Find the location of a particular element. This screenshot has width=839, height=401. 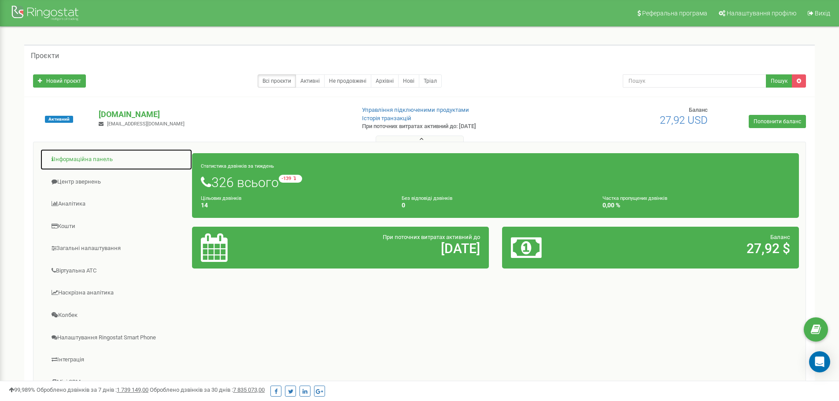

h1: 326 всього is located at coordinates (496, 182).